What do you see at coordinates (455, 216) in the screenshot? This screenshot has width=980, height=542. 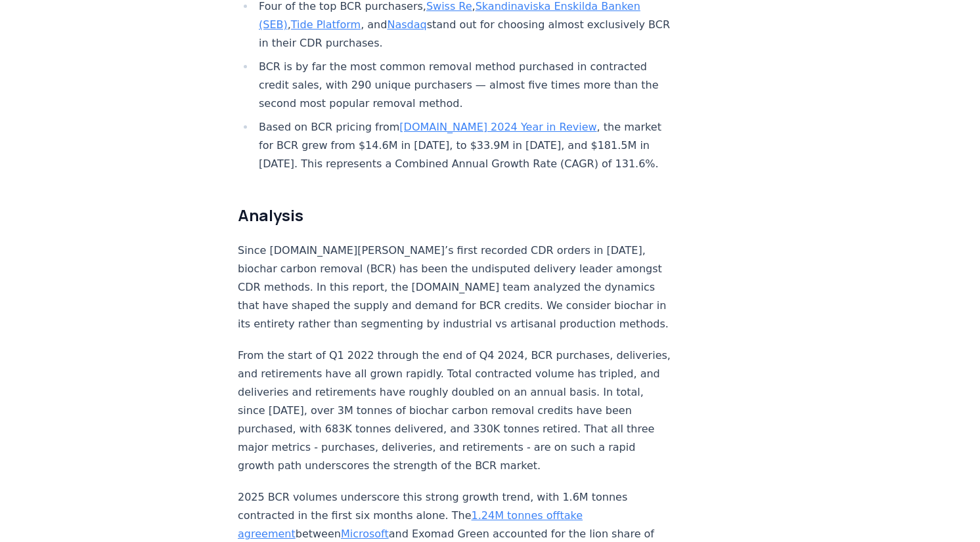 I see `h2: Analysis` at bounding box center [455, 216].